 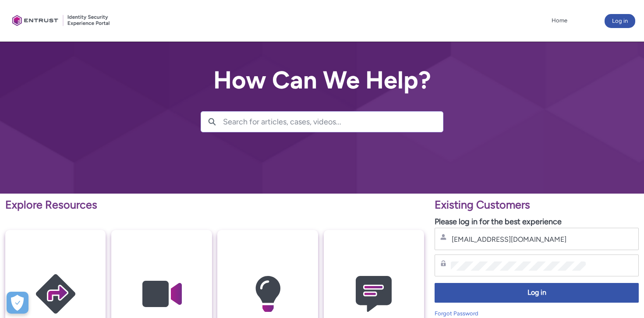 I want to click on input: Username, so click(x=518, y=240).